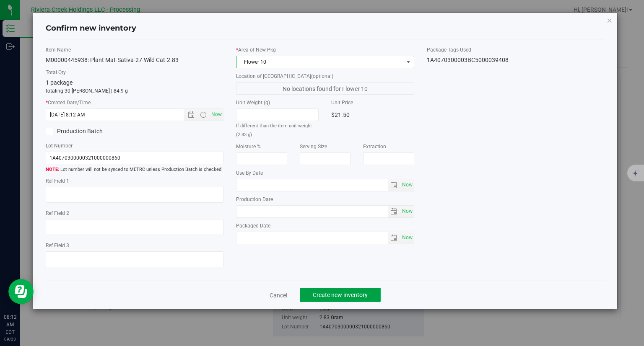 This screenshot has width=644, height=346. I want to click on label: Extraction, so click(389, 147).